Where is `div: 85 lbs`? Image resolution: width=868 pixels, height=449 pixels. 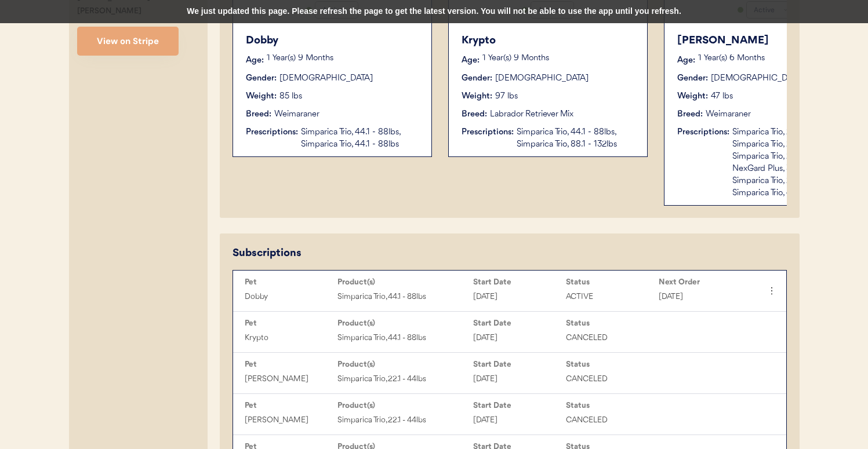 div: 85 lbs is located at coordinates (291, 96).